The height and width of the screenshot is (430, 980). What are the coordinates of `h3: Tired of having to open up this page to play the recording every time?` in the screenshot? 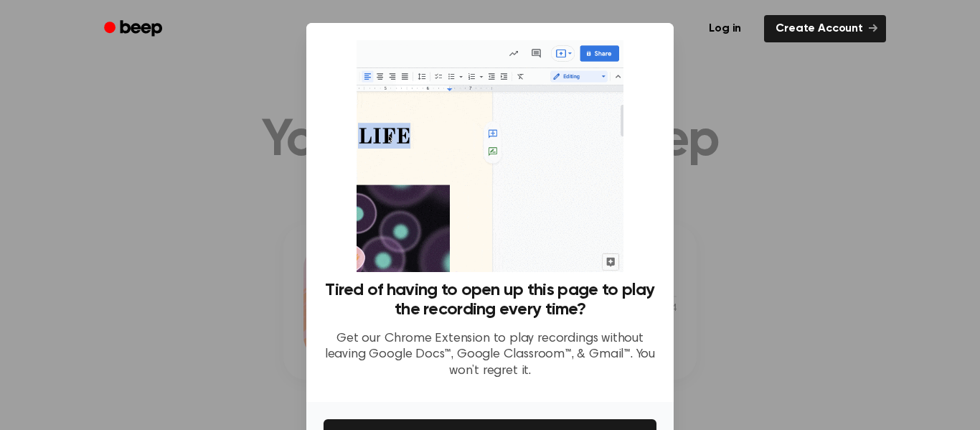 It's located at (490, 300).